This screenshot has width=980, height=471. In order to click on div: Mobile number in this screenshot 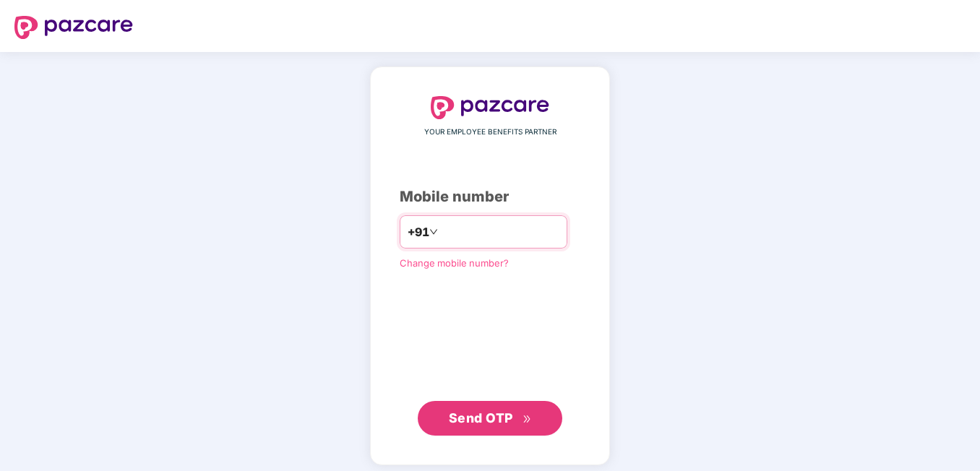, I will do `click(490, 196)`.